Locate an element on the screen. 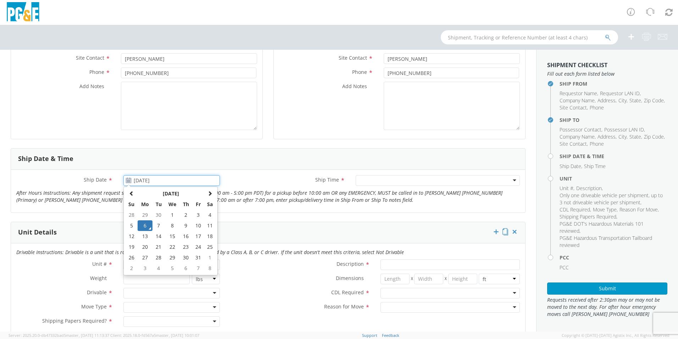 Image resolution: width=678 pixels, height=339 pixels. td: 8 is located at coordinates (172, 225).